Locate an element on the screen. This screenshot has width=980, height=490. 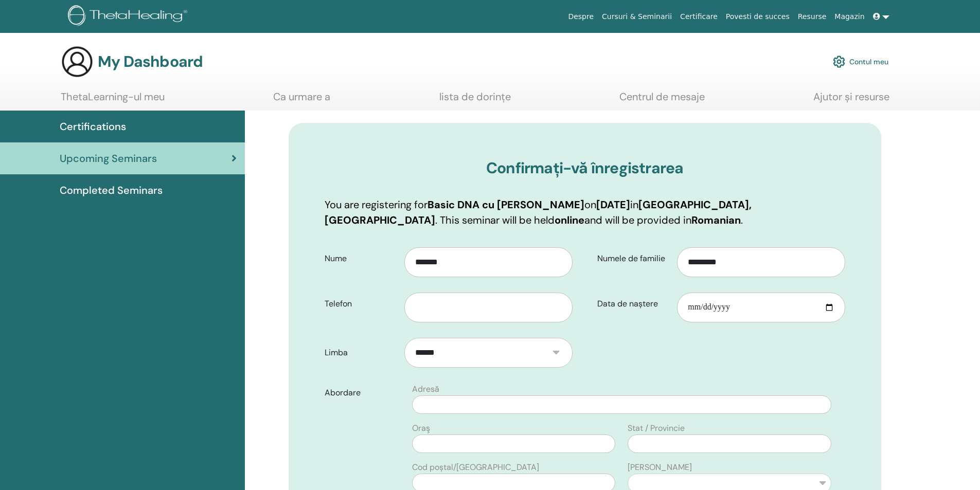
span: Certifications is located at coordinates (93, 126).